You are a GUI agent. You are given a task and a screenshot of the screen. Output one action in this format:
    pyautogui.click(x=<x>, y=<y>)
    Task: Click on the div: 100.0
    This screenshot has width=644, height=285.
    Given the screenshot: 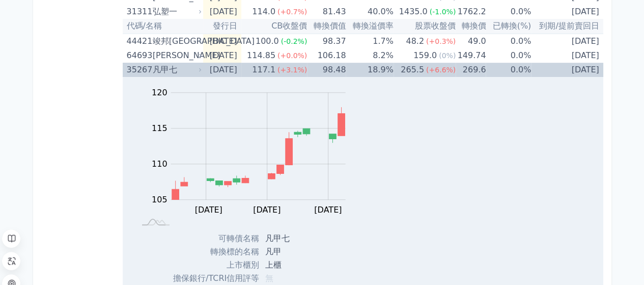 What is the action you would take?
    pyautogui.click(x=267, y=41)
    